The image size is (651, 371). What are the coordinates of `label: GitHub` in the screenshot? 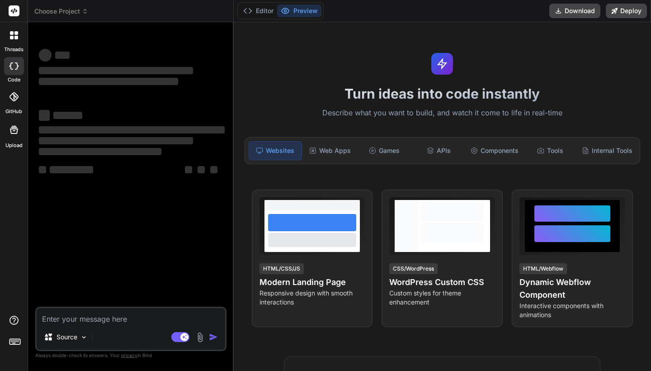 It's located at (14, 111).